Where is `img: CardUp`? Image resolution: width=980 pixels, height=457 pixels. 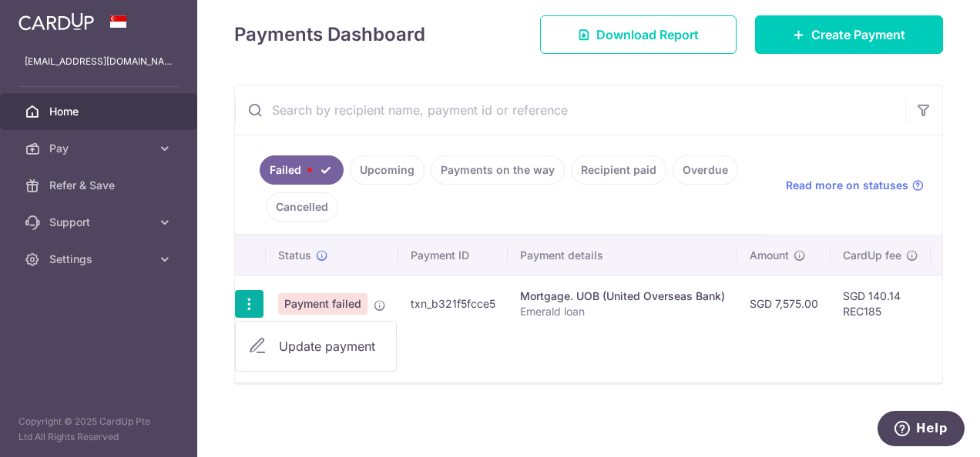
img: CardUp is located at coordinates (56, 22).